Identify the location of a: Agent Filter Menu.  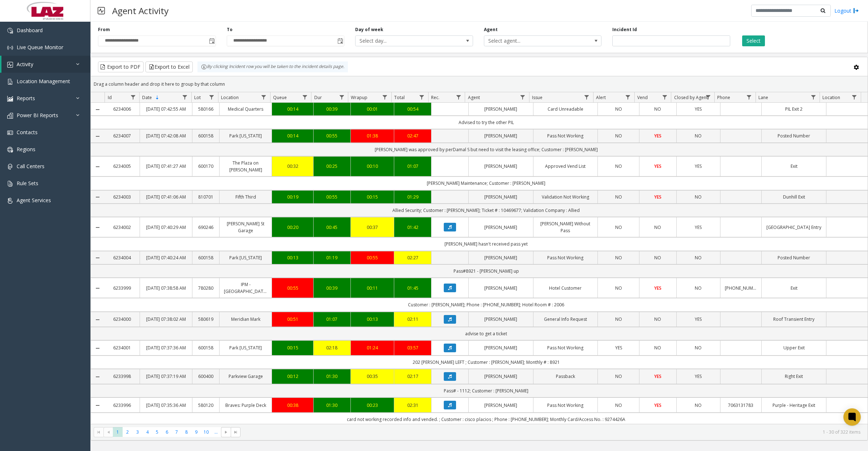
(523, 97).